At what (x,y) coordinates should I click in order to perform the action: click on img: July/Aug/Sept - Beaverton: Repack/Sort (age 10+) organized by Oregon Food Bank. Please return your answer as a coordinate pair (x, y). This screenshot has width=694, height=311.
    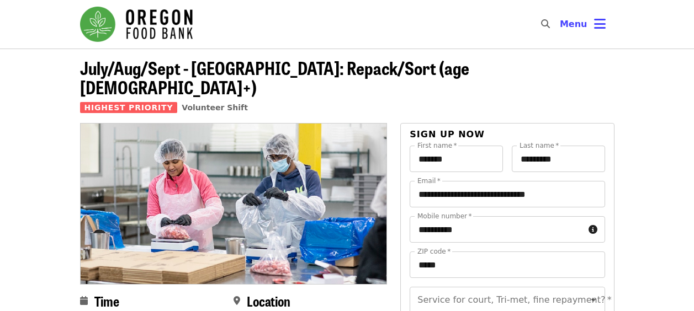
    Looking at the image, I should click on (233, 204).